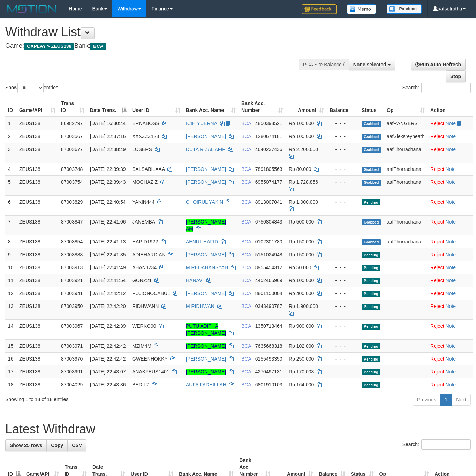  I want to click on th: Game/API: activate to sort column ascending, so click(37, 107).